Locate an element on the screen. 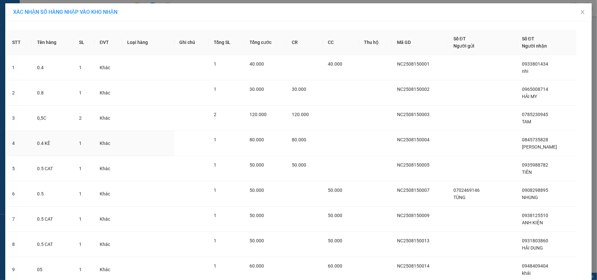 The height and width of the screenshot is (280, 597). th: Tổng SL is located at coordinates (226, 42).